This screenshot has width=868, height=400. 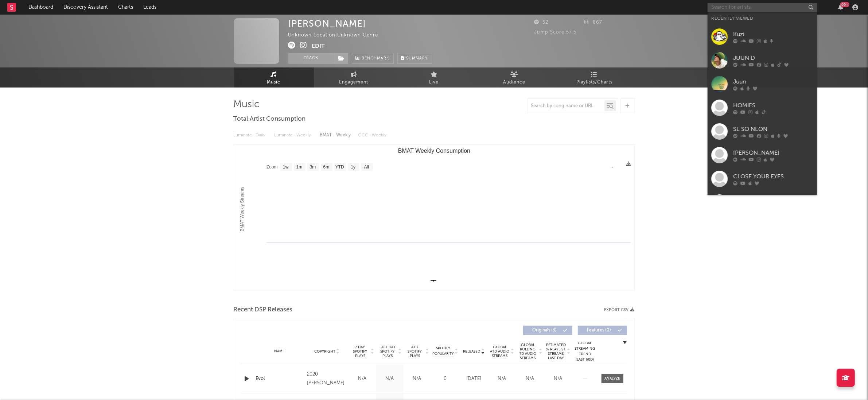 What do you see at coordinates (319, 46) in the screenshot?
I see `button: Edit` at bounding box center [319, 46].